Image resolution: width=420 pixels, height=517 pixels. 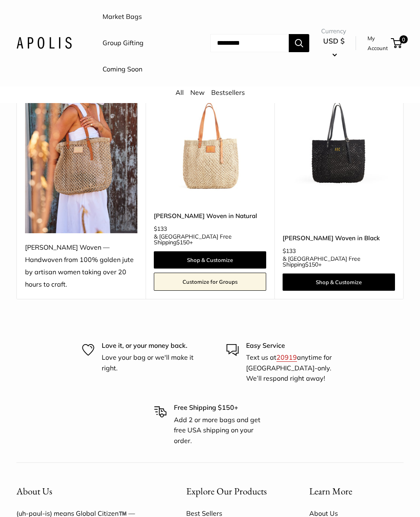 I want to click on button: USD $, so click(x=333, y=48).